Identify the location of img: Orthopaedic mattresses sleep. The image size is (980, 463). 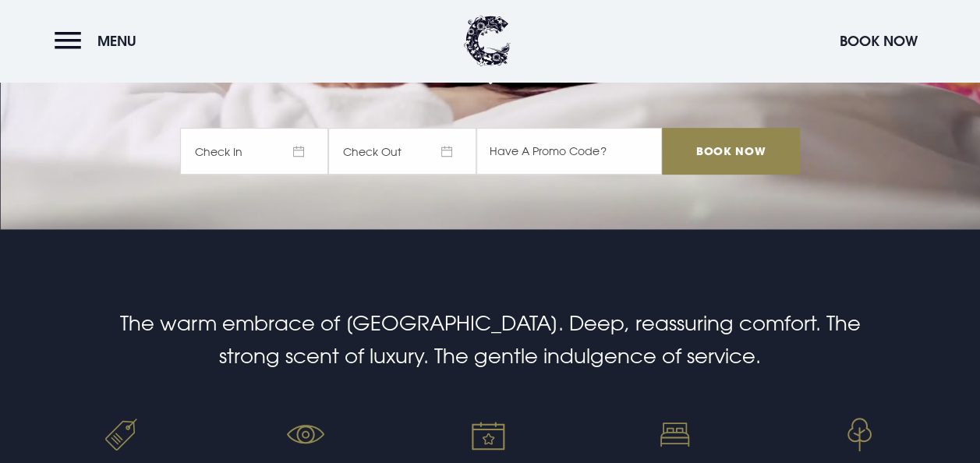
(675, 435).